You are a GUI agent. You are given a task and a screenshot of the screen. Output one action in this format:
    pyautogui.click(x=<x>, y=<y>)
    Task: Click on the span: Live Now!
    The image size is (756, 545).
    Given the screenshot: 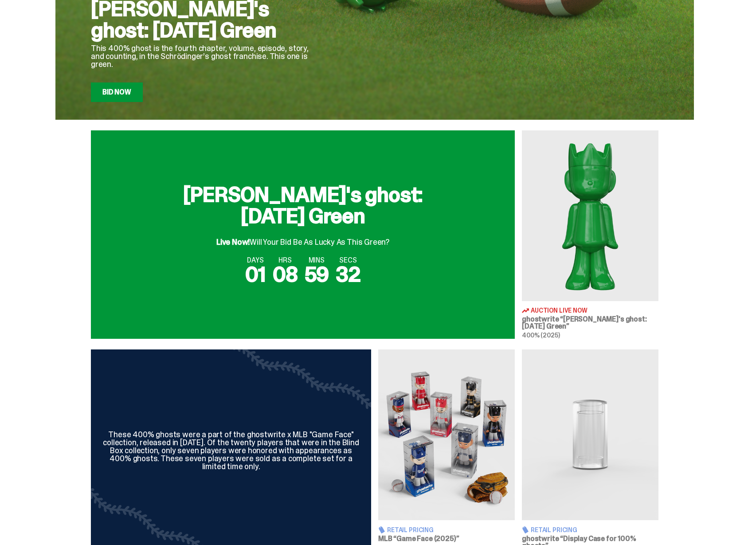 What is the action you would take?
    pyautogui.click(x=232, y=242)
    